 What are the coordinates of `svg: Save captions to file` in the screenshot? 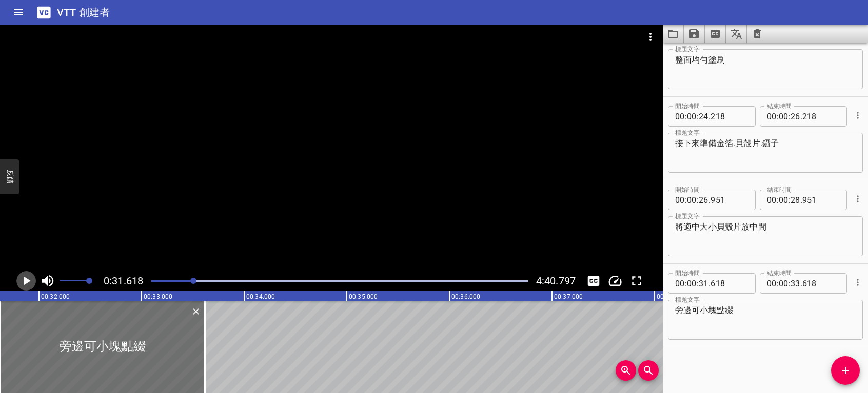 It's located at (694, 34).